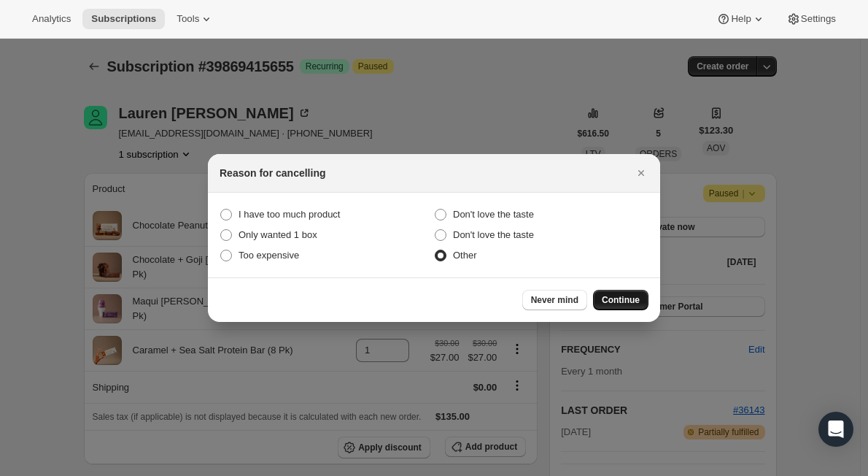  What do you see at coordinates (740, 19) in the screenshot?
I see `span: Help` at bounding box center [740, 19].